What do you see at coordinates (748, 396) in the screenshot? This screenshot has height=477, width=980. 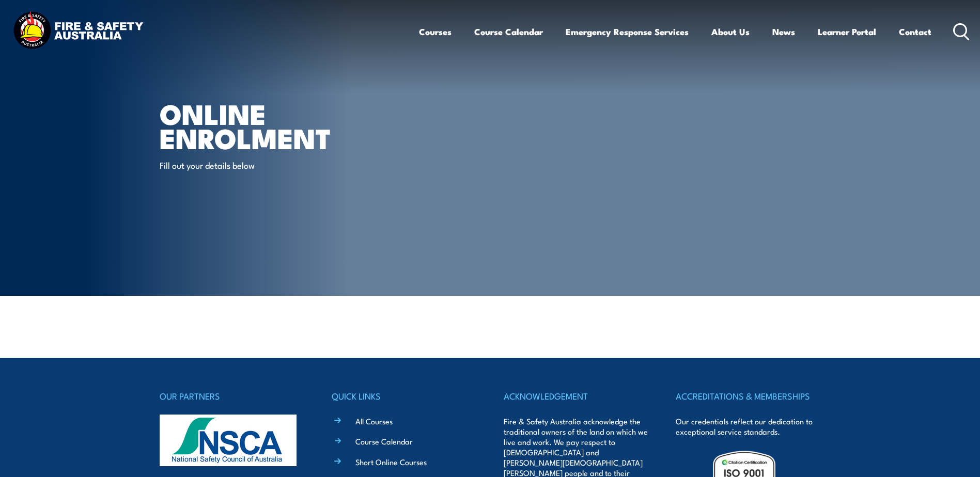 I see `h4: ACCREDITATIONS & MEMBERSHIPS` at bounding box center [748, 396].